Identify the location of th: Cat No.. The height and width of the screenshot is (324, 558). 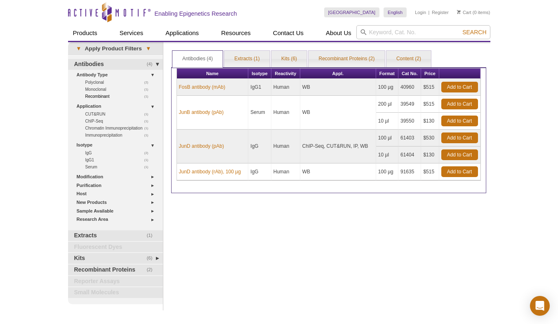
(410, 73).